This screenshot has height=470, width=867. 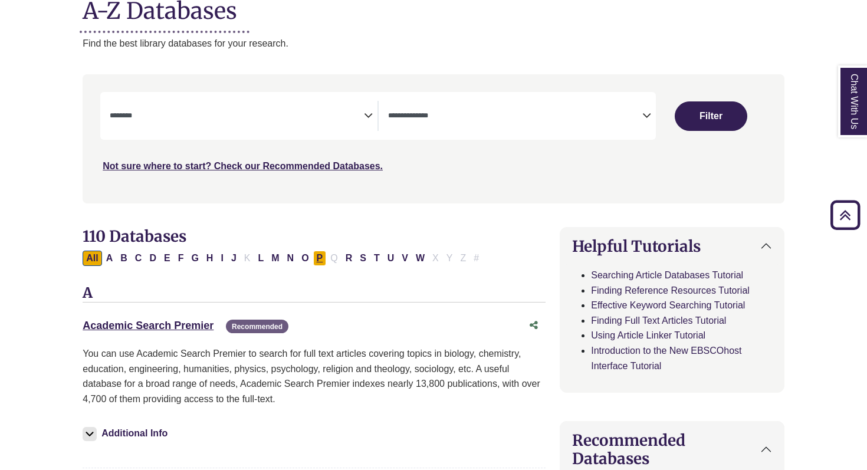 I want to click on button: Share this database, so click(x=534, y=326).